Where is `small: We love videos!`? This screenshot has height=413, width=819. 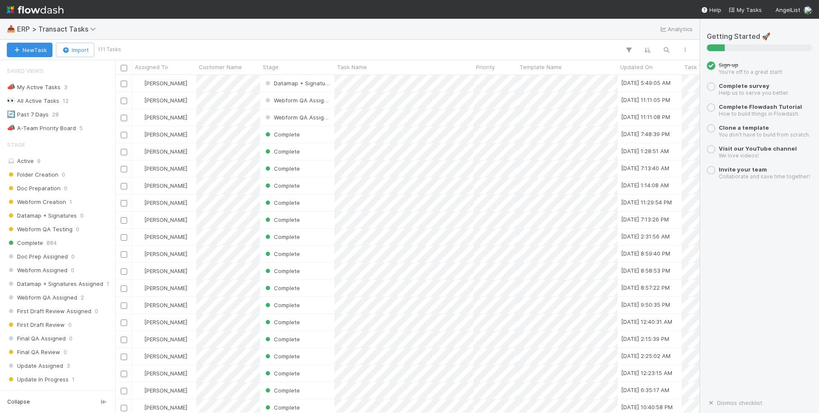 small: We love videos! is located at coordinates (739, 155).